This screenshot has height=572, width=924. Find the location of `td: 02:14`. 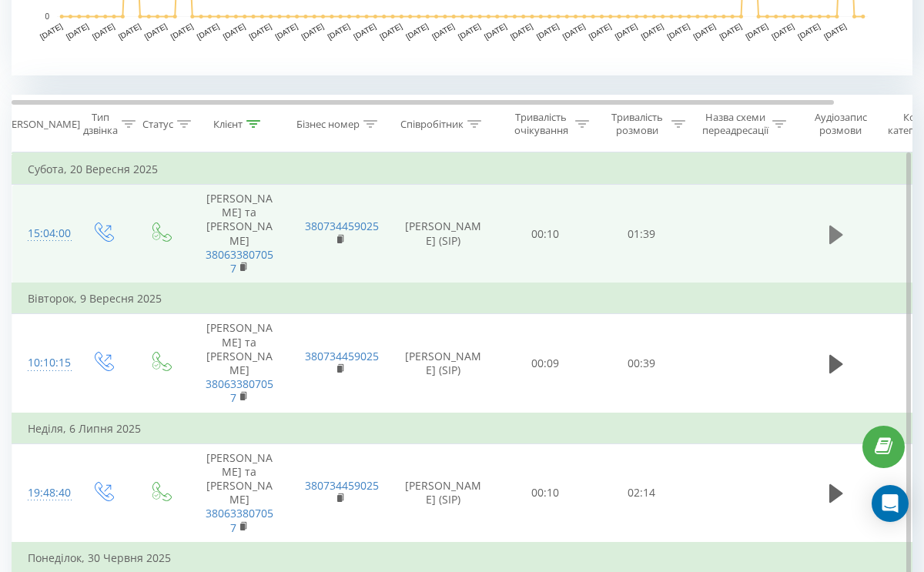

td: 02:14 is located at coordinates (641, 493).